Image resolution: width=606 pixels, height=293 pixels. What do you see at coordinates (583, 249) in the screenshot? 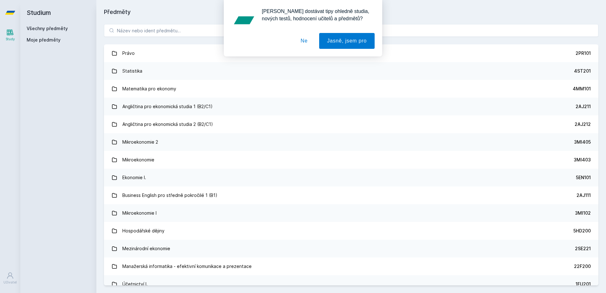
I see `div: 2SE221` at bounding box center [583, 249].